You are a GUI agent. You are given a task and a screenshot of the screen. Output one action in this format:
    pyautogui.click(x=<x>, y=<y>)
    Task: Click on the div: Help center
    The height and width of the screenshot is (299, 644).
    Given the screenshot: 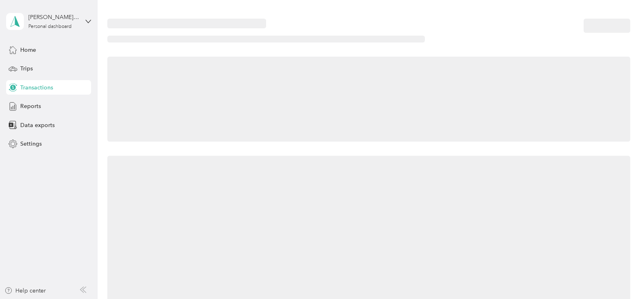 What is the action you would take?
    pyautogui.click(x=25, y=290)
    